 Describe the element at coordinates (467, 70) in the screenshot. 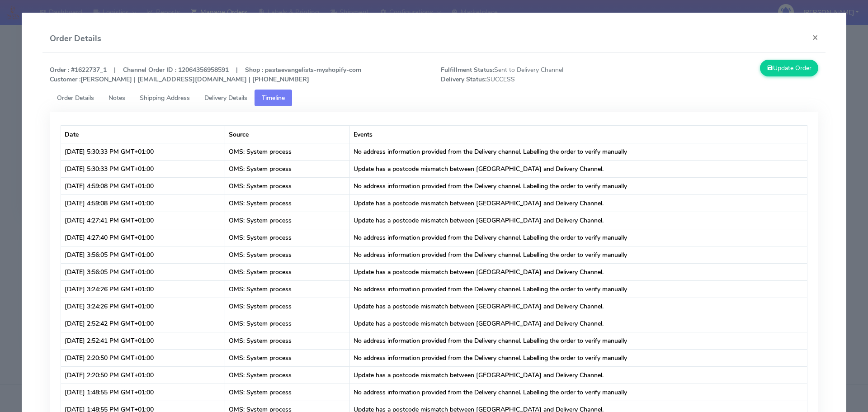

I see `strong: Fulfillment Status:` at that location.